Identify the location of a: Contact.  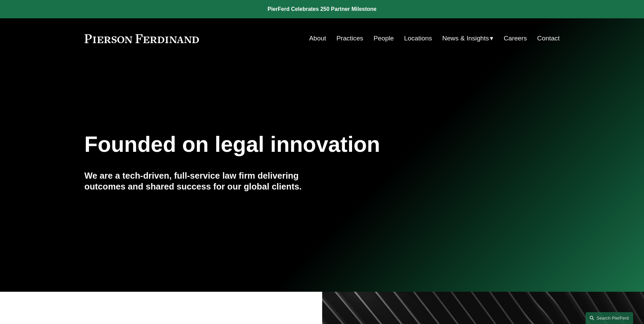
(548, 38).